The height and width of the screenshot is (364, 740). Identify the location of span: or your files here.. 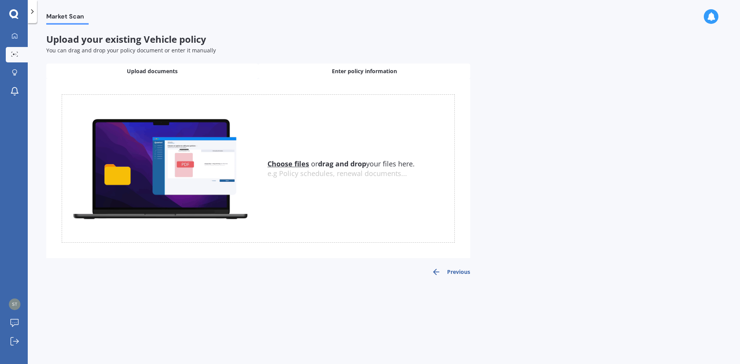
(341, 164).